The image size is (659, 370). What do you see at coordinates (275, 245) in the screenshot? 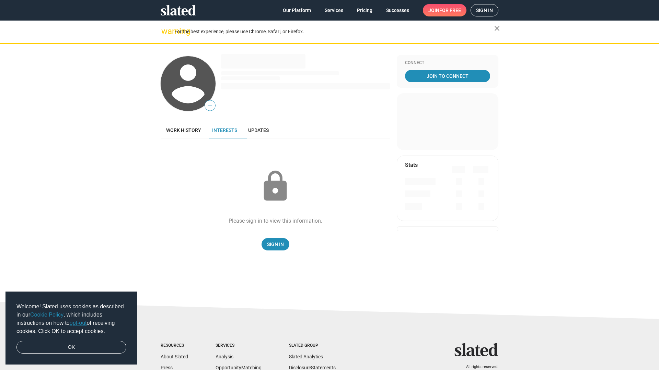
I see `span: Sign In` at bounding box center [275, 245].